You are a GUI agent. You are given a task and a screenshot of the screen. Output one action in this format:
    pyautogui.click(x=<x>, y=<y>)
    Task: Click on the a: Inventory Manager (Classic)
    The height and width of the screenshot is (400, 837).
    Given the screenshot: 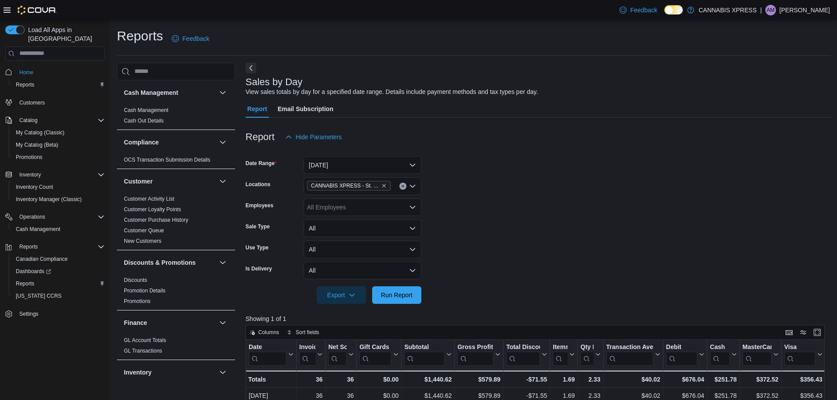 What is the action you would take?
    pyautogui.click(x=49, y=199)
    